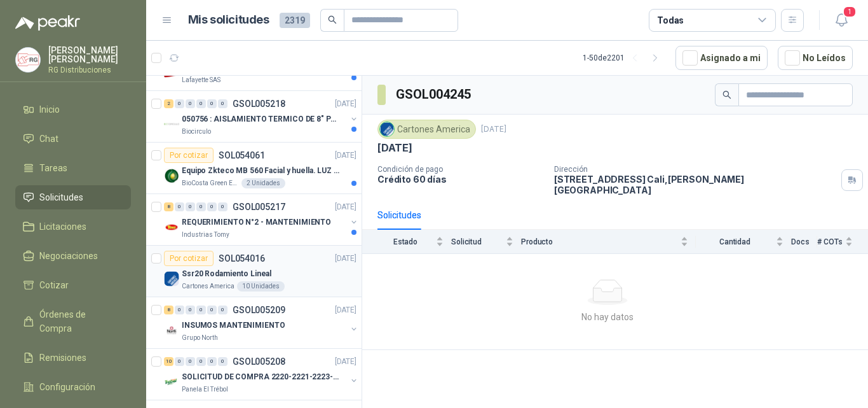 Image resolution: width=868 pixels, height=408 pixels. Describe the element at coordinates (63, 358) in the screenshot. I see `span: Remisiones` at that location.